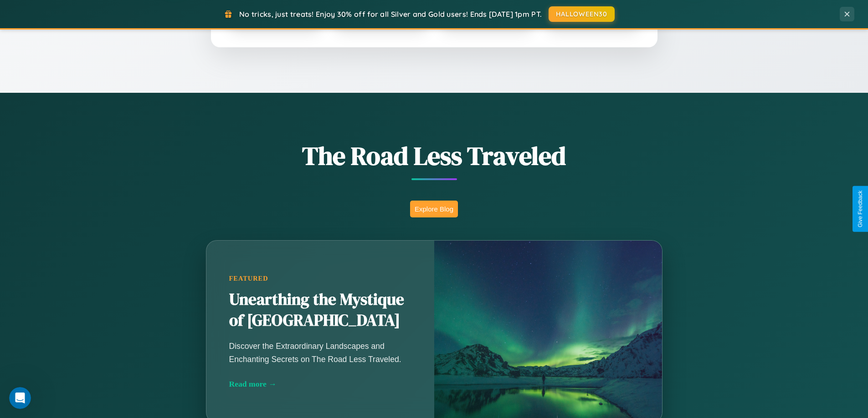 This screenshot has height=418, width=868. I want to click on div: Featured, so click(320, 279).